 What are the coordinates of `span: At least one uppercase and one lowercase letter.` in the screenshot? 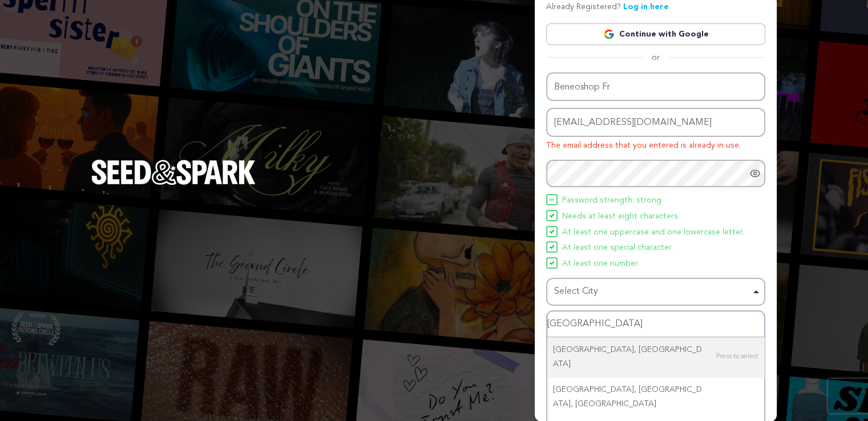 It's located at (653, 233).